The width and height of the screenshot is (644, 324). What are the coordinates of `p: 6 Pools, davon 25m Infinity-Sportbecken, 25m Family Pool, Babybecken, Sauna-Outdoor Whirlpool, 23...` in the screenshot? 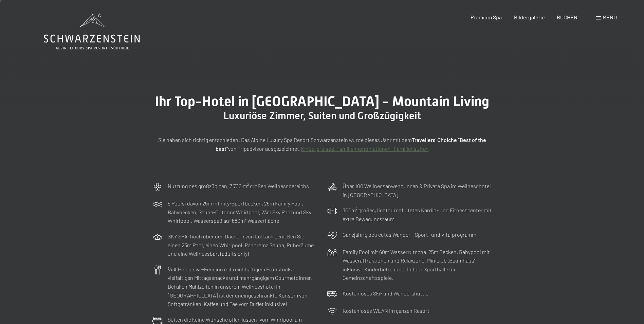 It's located at (242, 212).